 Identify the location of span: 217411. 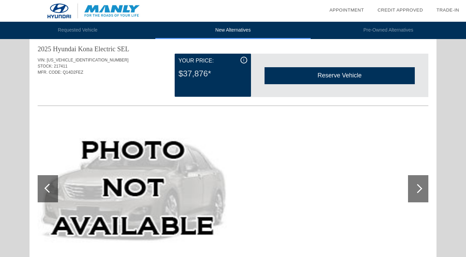
(61, 66).